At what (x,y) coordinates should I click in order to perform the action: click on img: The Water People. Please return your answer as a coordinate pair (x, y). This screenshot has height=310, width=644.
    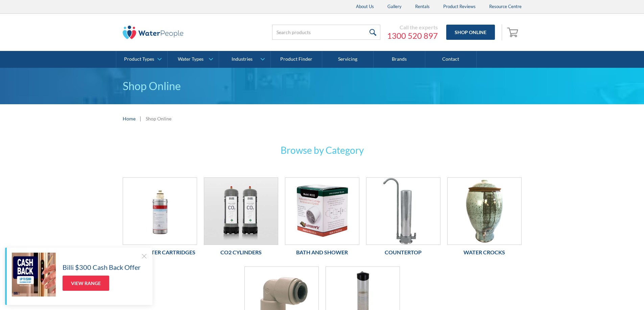
    Looking at the image, I should click on (153, 32).